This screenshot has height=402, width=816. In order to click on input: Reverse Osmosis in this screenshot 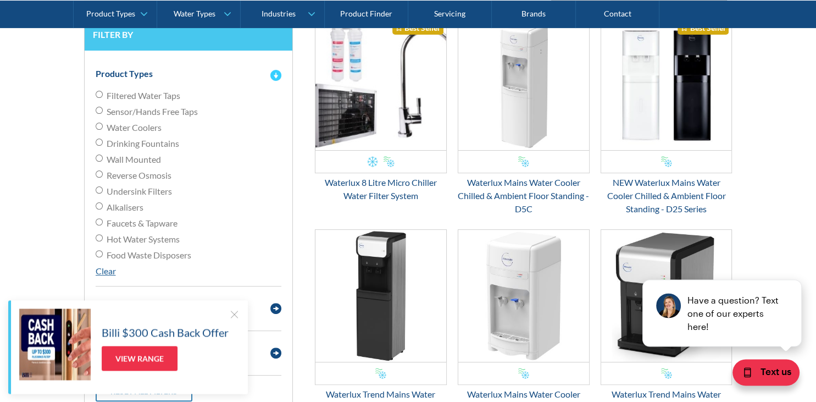, I will do `click(99, 174)`.